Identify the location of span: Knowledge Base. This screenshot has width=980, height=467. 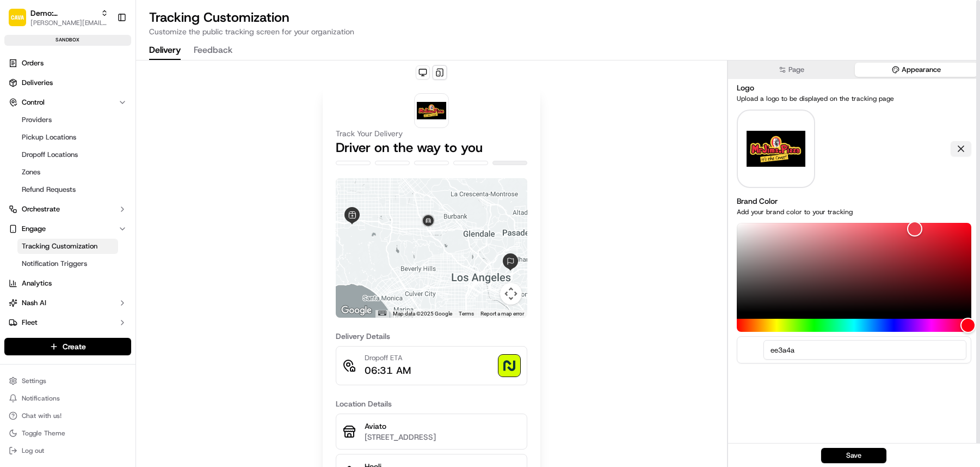
(52, 164).